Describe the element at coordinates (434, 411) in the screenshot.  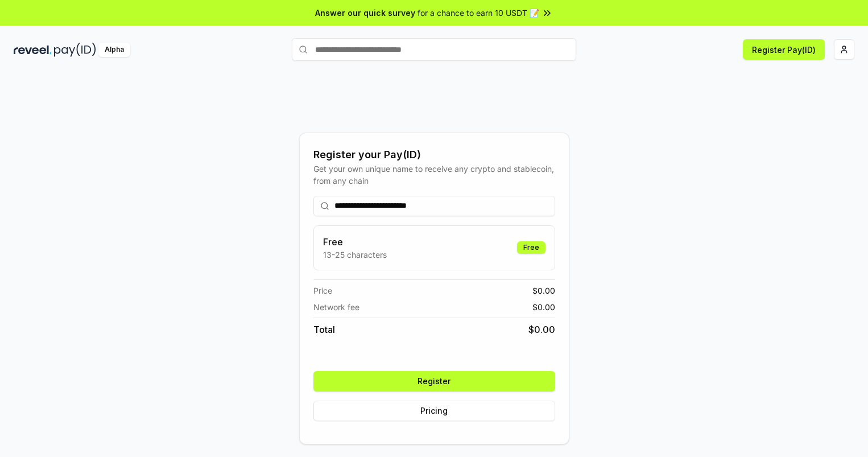
I see `button: Pricing` at that location.